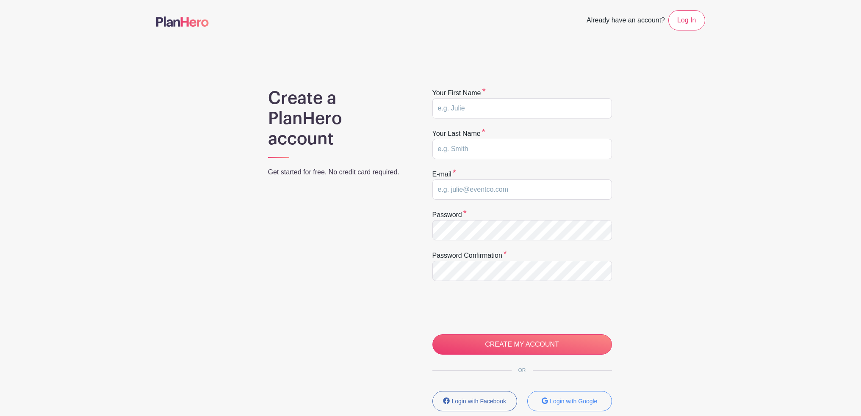 This screenshot has width=861, height=416. Describe the element at coordinates (183, 22) in the screenshot. I see `img: logo-507f7623f17ff9eddc593b1ce0a138ce2505c220e1c5a4e2b4648c50719b7d32.svg` at that location.